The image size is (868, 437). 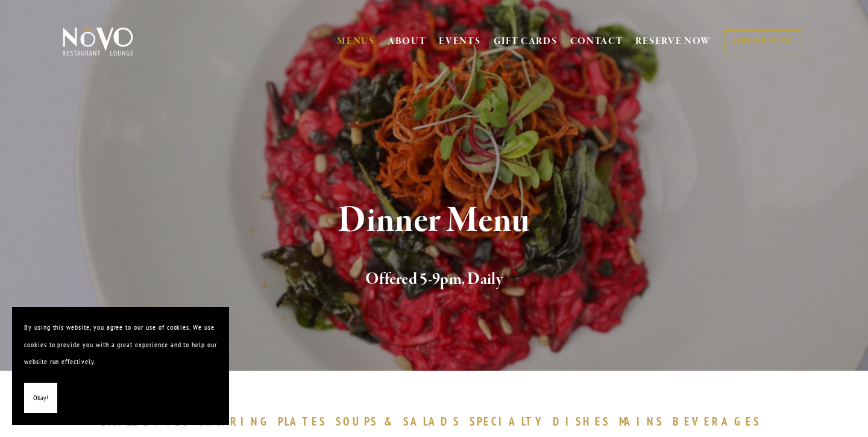 I want to click on a: CONTACT, so click(x=597, y=41).